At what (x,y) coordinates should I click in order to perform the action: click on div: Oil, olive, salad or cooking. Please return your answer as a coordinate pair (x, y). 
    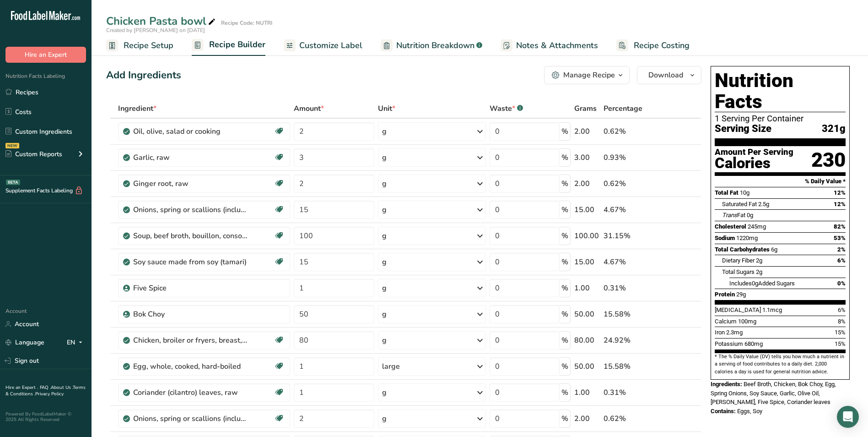
    Looking at the image, I should click on (190, 131).